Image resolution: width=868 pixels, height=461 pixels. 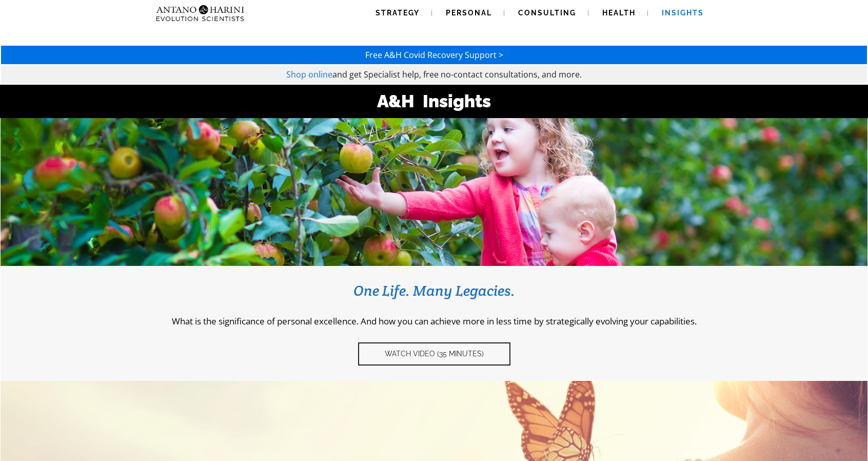 I want to click on a: Watch video (35 Minutes), so click(x=434, y=354).